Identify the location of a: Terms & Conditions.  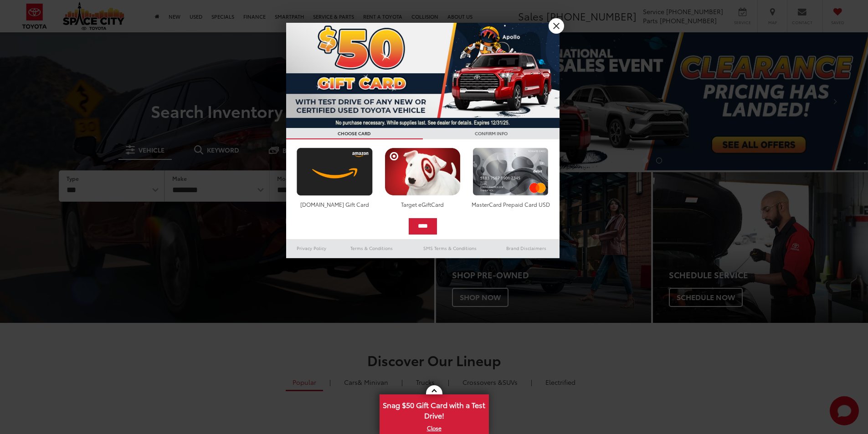
(372, 248).